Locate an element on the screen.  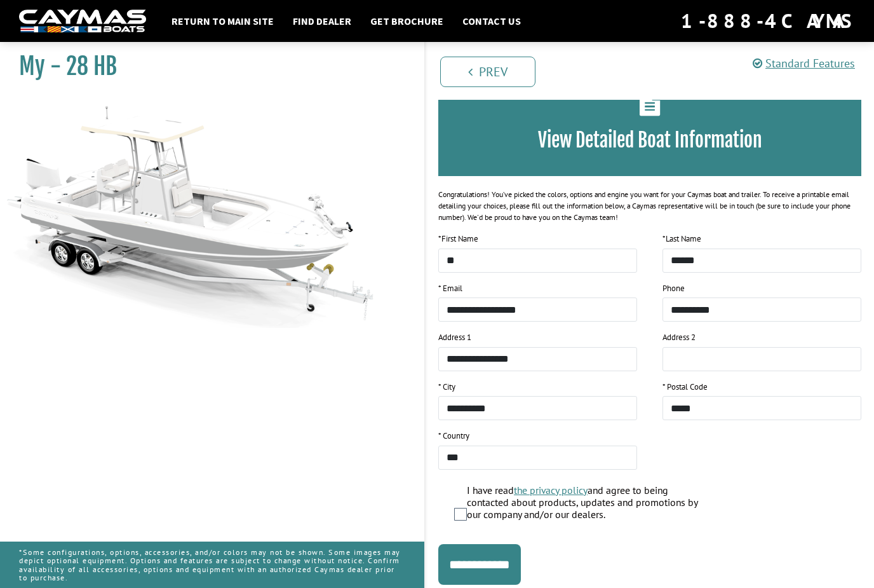
p: *Some configurations, options, accessories, and/or colors may not be shown. Some images may depic... is located at coordinates (212, 564).